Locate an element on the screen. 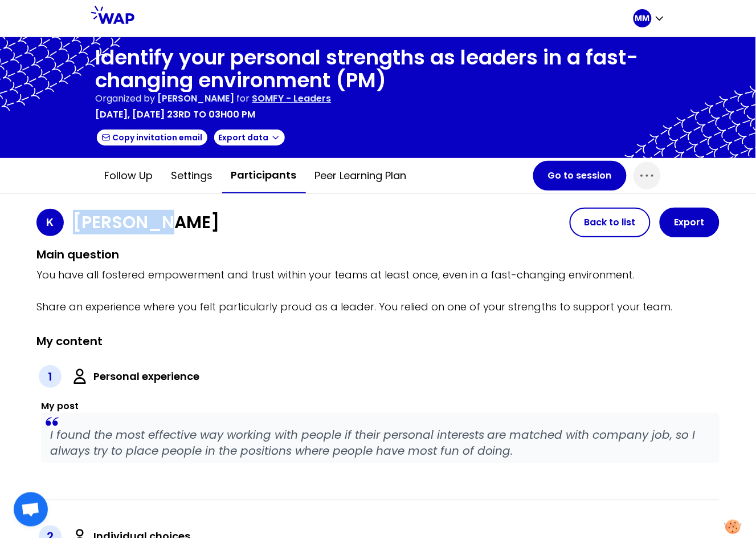 The width and height of the screenshot is (756, 538). p: SOMFY - Leaders is located at coordinates (292, 98).